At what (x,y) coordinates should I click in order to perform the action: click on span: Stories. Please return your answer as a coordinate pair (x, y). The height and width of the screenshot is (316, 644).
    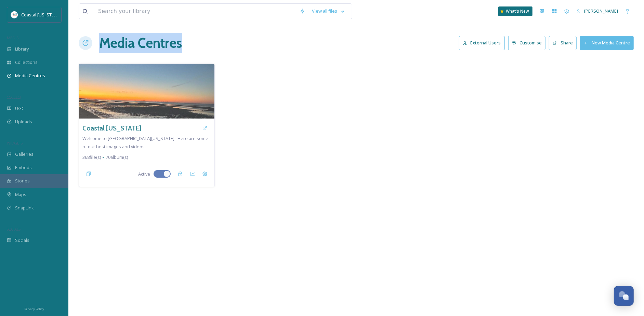
    Looking at the image, I should click on (22, 181).